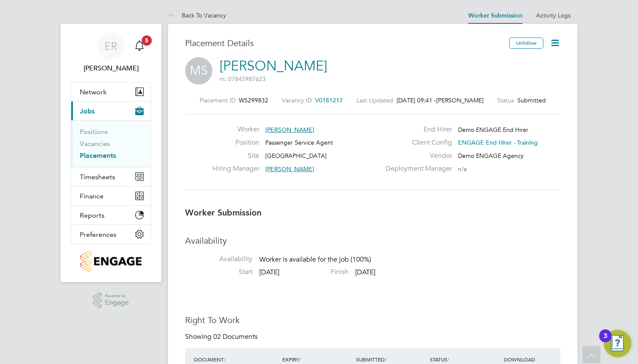  Describe the element at coordinates (197, 15) in the screenshot. I see `a: Back To Vacancy` at that location.